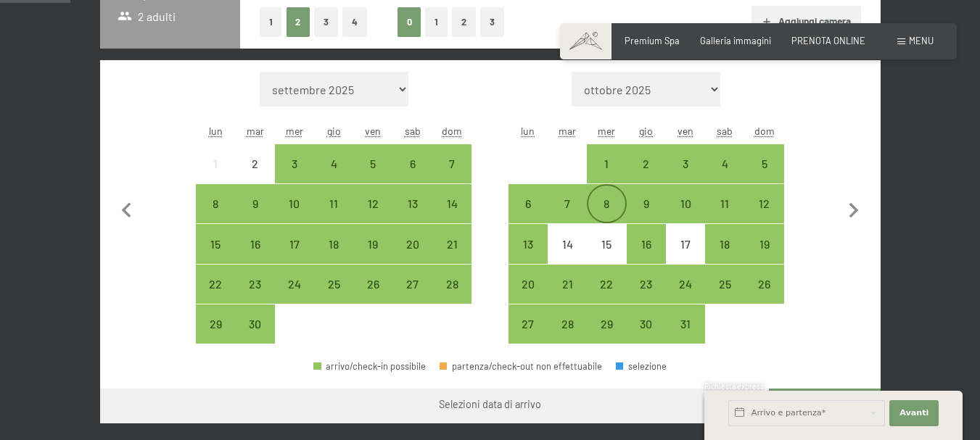  What do you see at coordinates (606, 297) in the screenshot?
I see `div: 22` at bounding box center [606, 297].